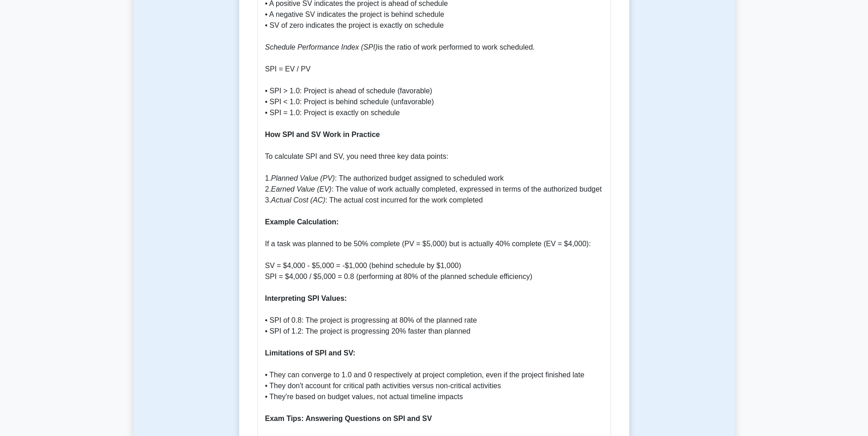  I want to click on b: Exam Tips: Answering Questions on SPI and SV, so click(348, 418).